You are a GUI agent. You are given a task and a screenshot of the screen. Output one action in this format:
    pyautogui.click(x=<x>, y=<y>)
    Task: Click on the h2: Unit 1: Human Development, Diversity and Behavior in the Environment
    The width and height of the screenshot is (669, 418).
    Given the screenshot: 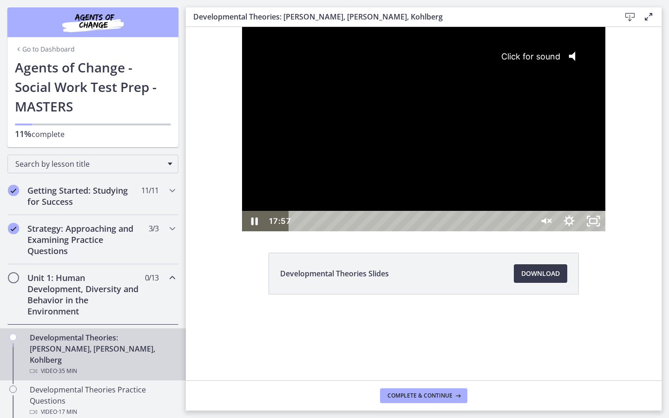 What is the action you would take?
    pyautogui.click(x=84, y=295)
    